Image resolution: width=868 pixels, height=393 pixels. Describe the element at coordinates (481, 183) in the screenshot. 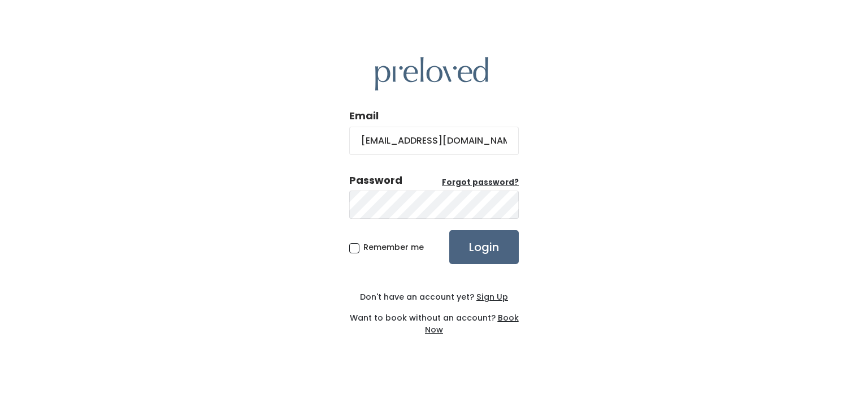

I see `a: Forgot password?` at that location.